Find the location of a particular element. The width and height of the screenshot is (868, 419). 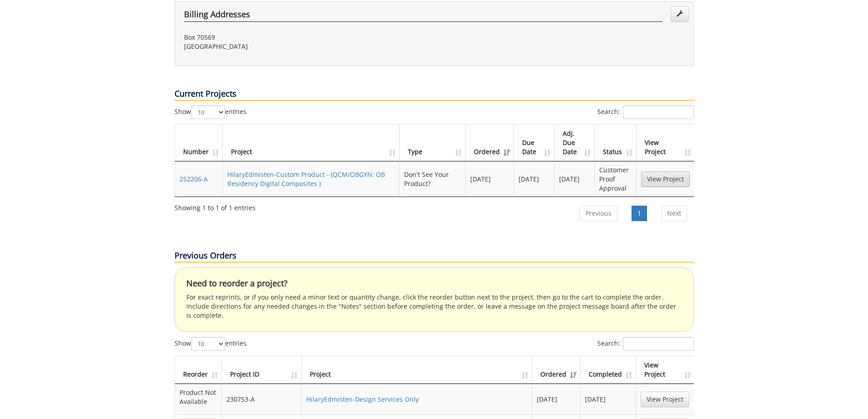

p: Product Not Available is located at coordinates (198, 396).